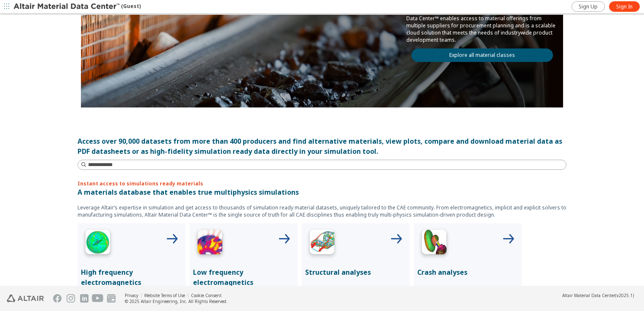  Describe the element at coordinates (587, 7) in the screenshot. I see `span: Sign Up` at that location.